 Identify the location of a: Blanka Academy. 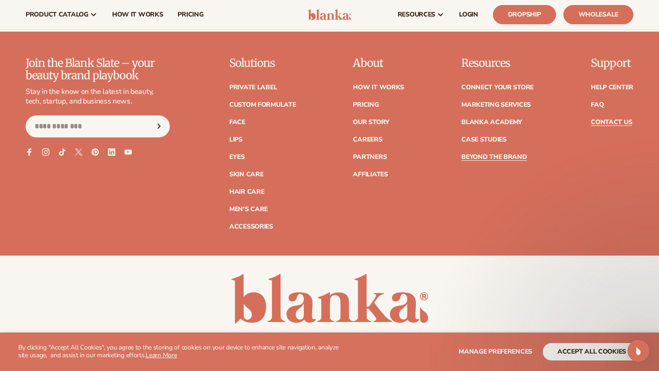
(492, 122).